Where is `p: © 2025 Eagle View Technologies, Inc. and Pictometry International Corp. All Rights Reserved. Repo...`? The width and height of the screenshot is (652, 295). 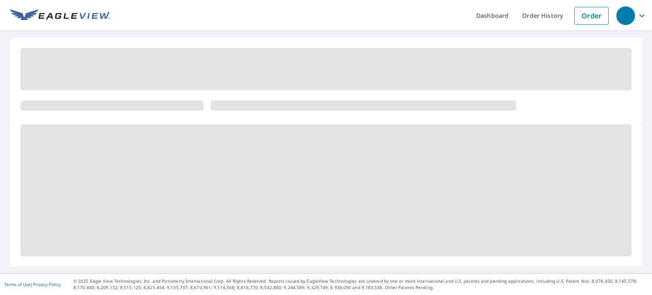
p: © 2025 Eagle View Technologies, Inc. and Pictometry International Corp. All Rights Reserved. Repo... is located at coordinates (360, 284).